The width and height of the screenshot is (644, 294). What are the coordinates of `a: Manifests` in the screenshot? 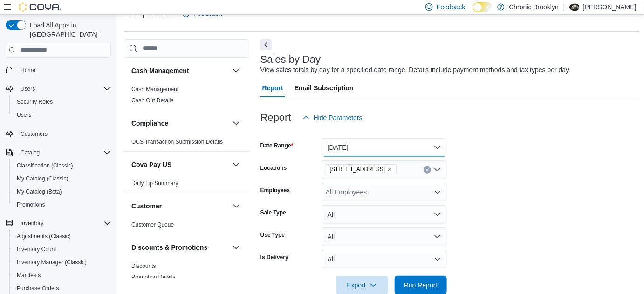 It's located at (29, 276).